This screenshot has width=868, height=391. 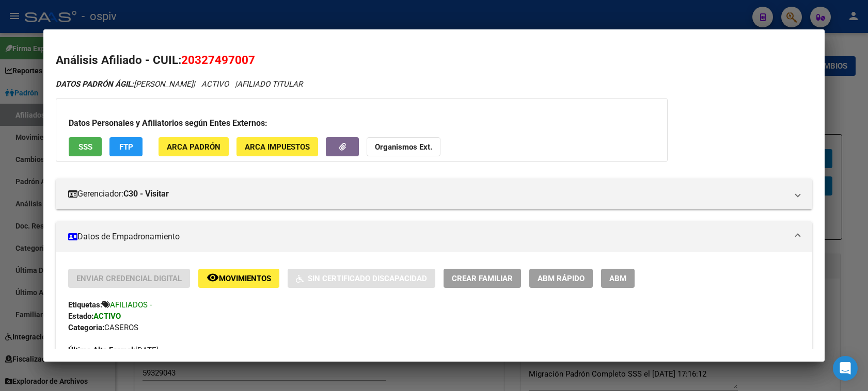 I want to click on button: ARCA Impuestos, so click(x=278, y=147).